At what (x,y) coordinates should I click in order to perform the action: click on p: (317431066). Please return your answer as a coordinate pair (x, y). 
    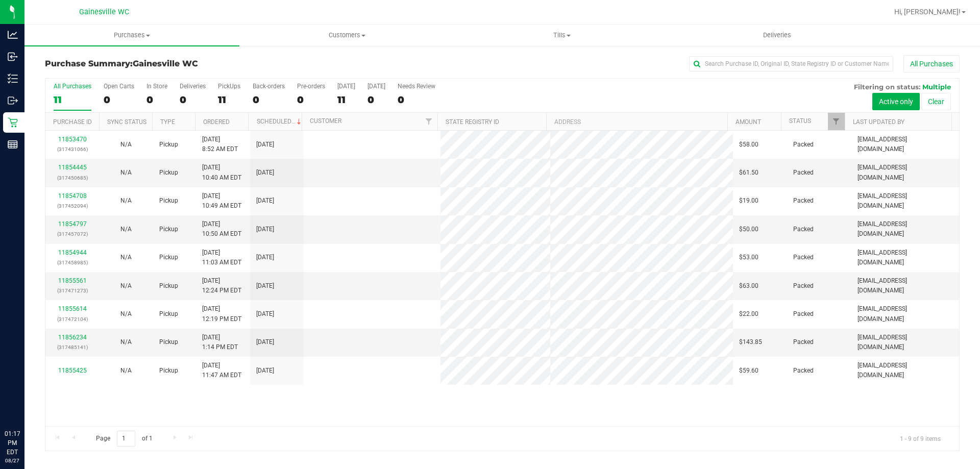
    Looking at the image, I should click on (72, 149).